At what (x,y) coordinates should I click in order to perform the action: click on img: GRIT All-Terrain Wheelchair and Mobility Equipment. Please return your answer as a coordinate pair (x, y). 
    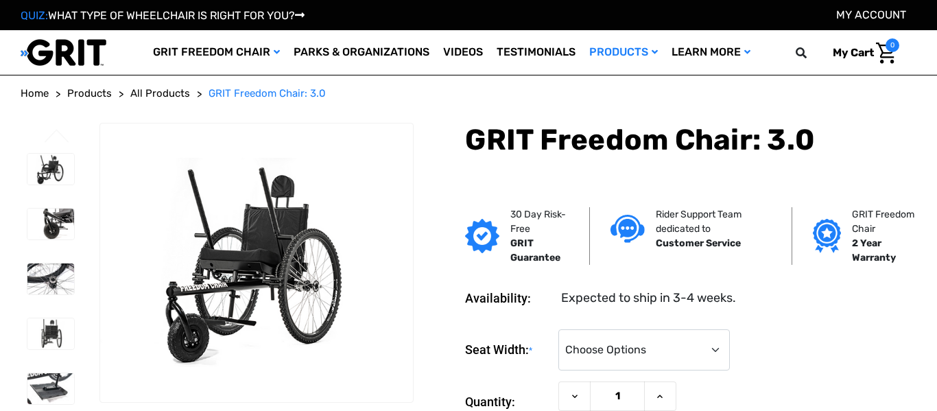
    Looking at the image, I should click on (63, 52).